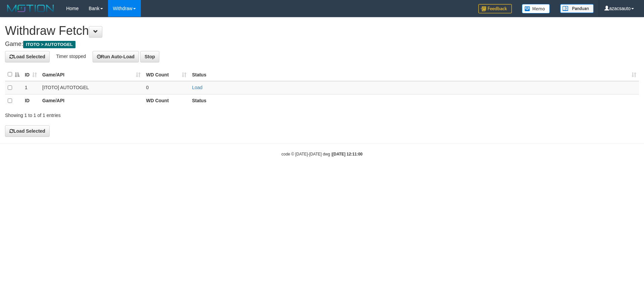 The height and width of the screenshot is (308, 644). I want to click on th: Status, so click(414, 101).